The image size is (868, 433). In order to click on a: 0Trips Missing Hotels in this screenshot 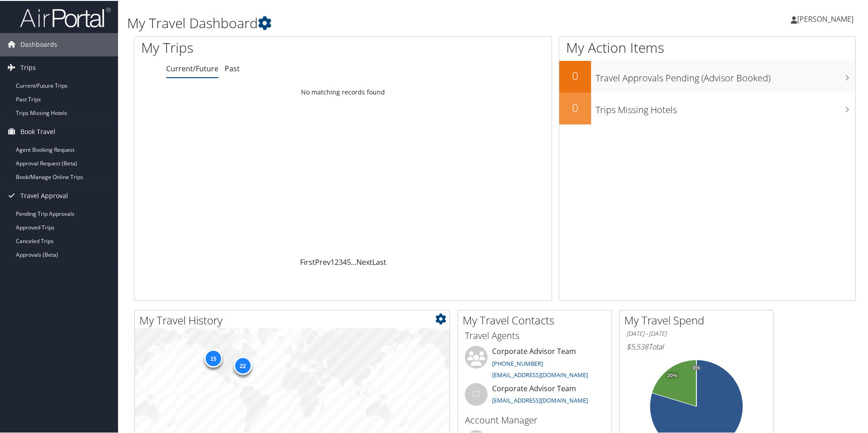, I will do `click(707, 108)`.